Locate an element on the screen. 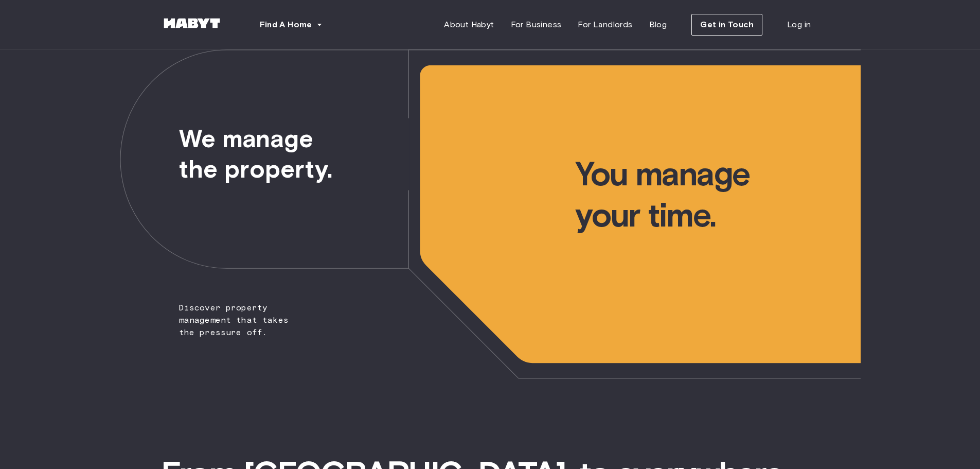 The image size is (980, 469). span: Log in is located at coordinates (799, 24).